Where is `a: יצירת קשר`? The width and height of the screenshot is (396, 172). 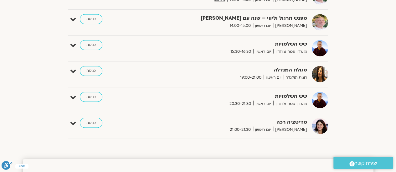 a: יצירת קשר is located at coordinates (363, 163).